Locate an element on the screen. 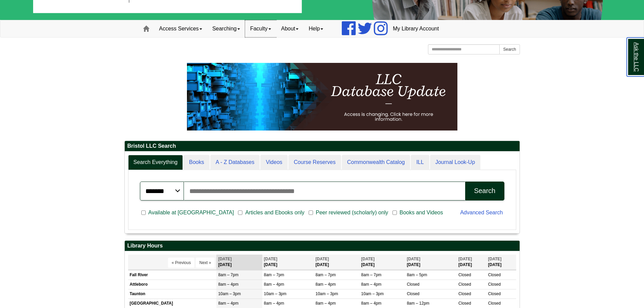  a: Searching is located at coordinates (226, 29).